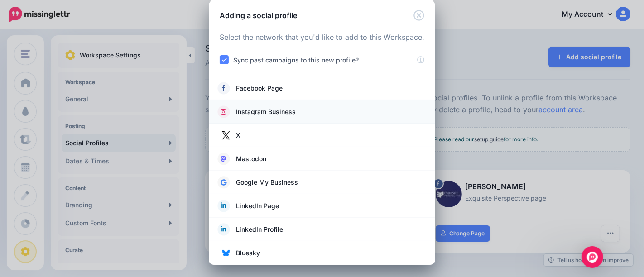  What do you see at coordinates (57, 60) in the screenshot?
I see `div: Domain Overview` at bounding box center [57, 60].